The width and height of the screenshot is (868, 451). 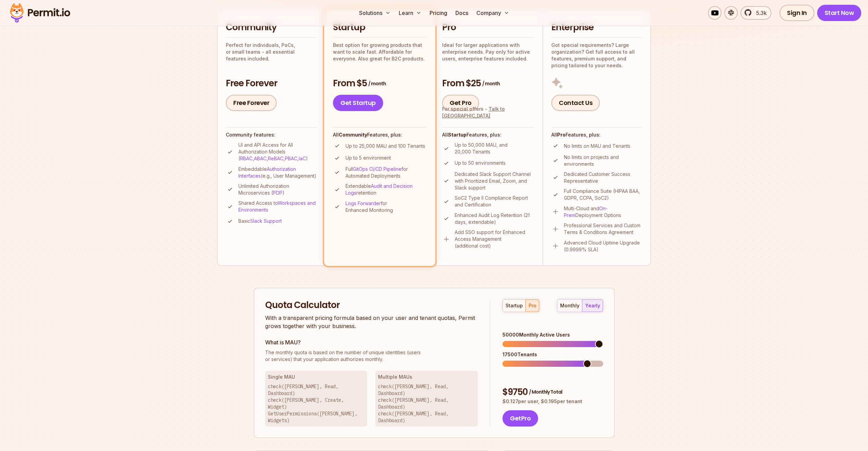 I want to click on h3: Multiple MAUs, so click(x=426, y=377).